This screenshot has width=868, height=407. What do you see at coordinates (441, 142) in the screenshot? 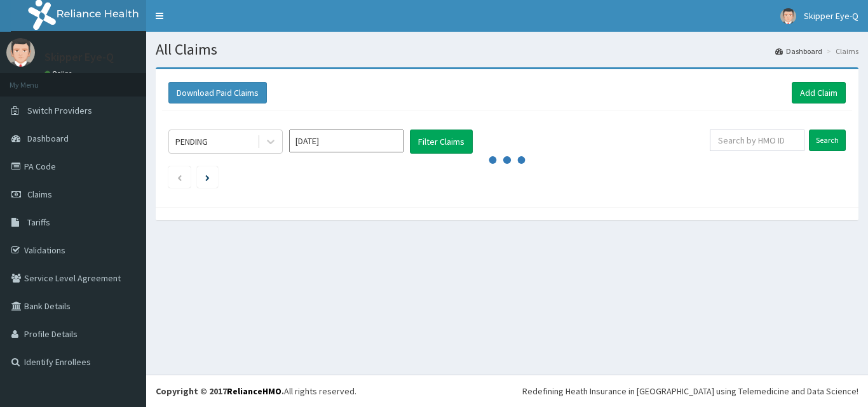
I see `button: Filter Claims` at bounding box center [441, 142].